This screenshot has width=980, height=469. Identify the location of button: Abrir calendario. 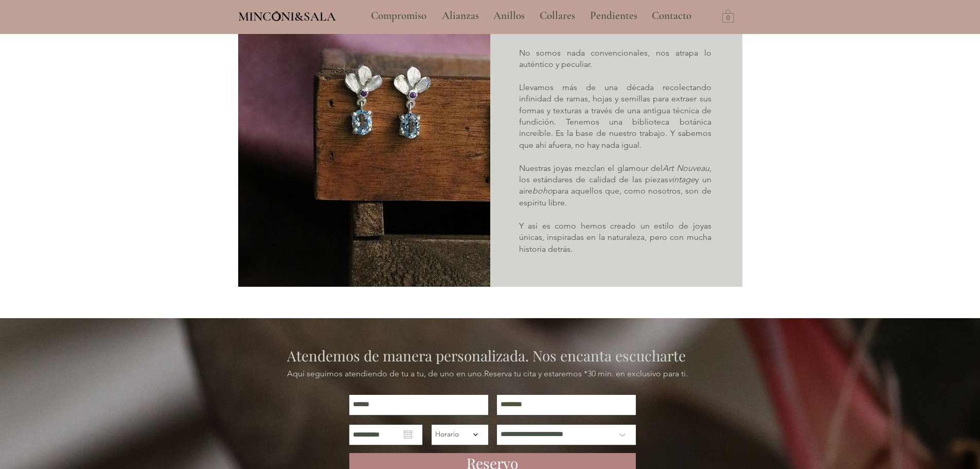
(408, 434).